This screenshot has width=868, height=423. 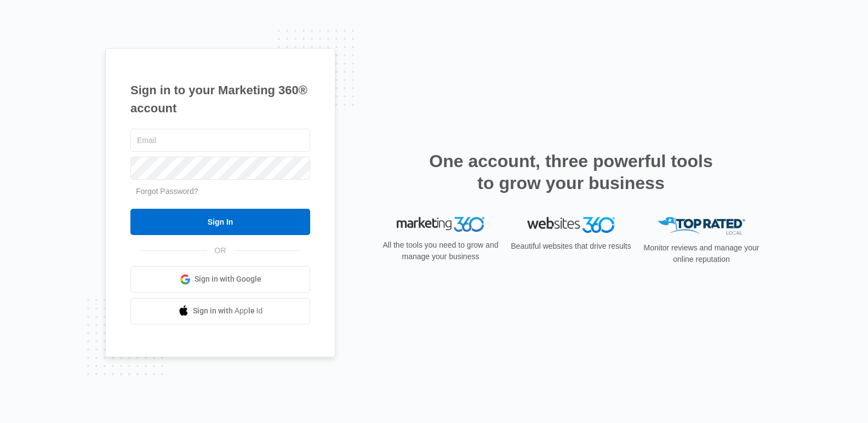 What do you see at coordinates (441, 251) in the screenshot?
I see `p: All the tools you need to grow and manage your business` at bounding box center [441, 251].